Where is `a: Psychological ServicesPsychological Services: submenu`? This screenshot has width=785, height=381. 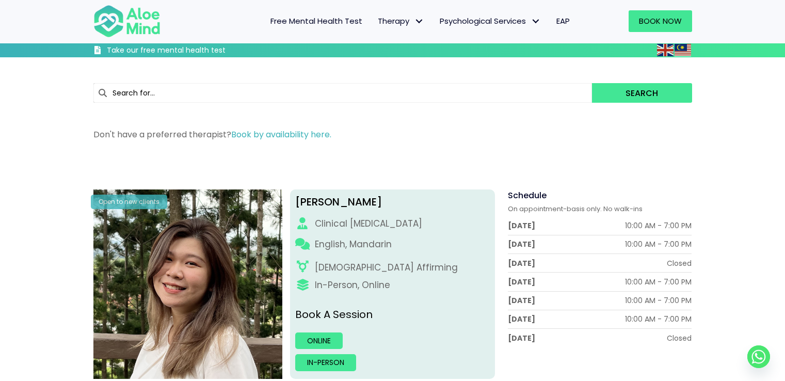 a: Psychological ServicesPsychological Services: submenu is located at coordinates (490, 21).